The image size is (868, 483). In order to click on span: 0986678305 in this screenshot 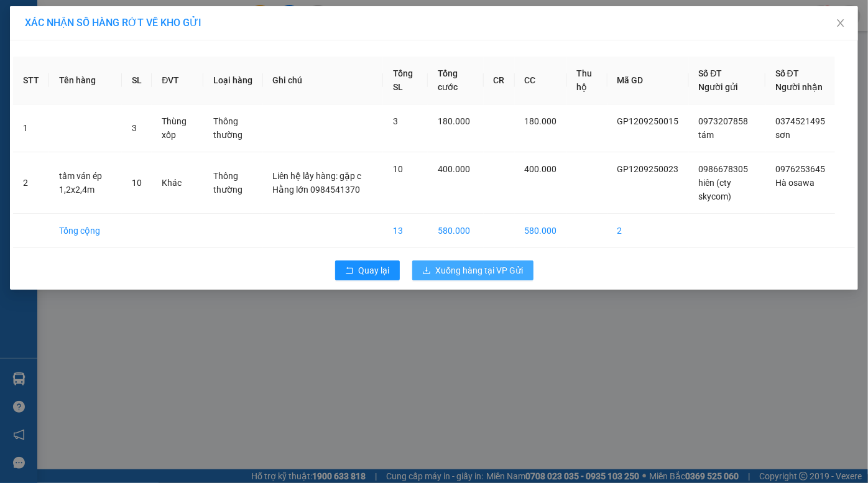, I will do `click(724, 169)`.